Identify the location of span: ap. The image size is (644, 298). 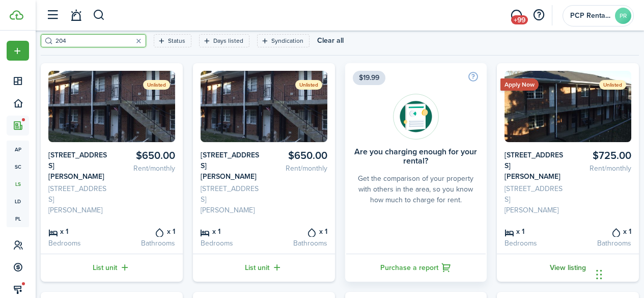
(18, 149).